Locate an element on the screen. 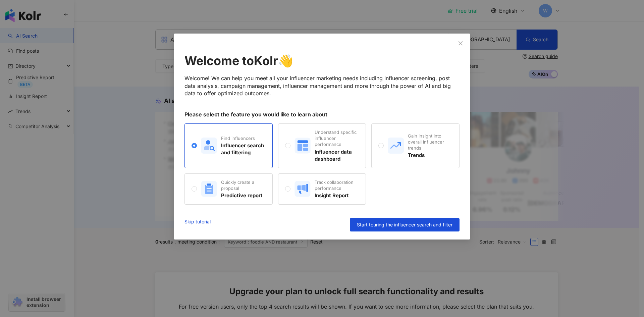  div: Quickly create a proposal is located at coordinates (243, 185).